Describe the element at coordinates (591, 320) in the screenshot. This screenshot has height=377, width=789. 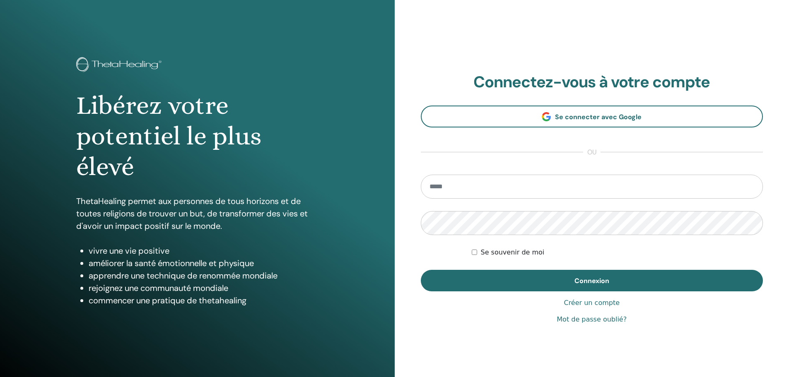
I see `a: Mot de passe oublié?` at that location.